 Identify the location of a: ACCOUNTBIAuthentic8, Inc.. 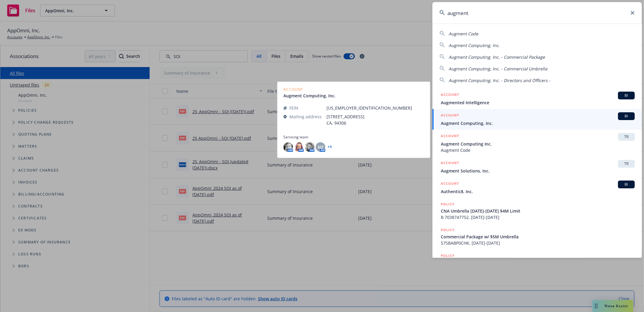
(537, 187).